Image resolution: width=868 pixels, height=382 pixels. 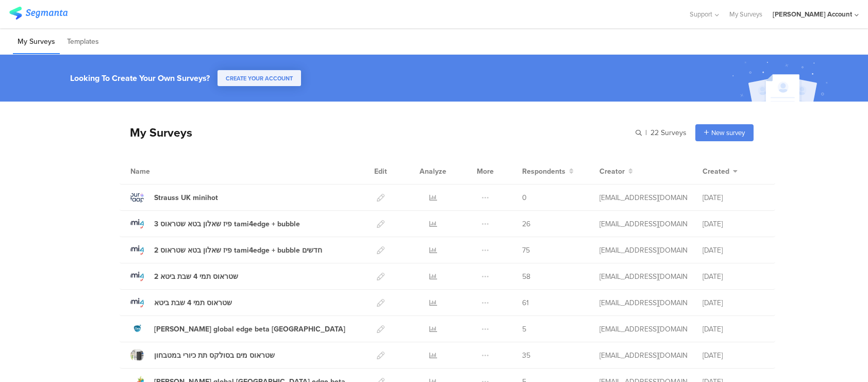 What do you see at coordinates (524, 329) in the screenshot?
I see `span: 5` at bounding box center [524, 329].